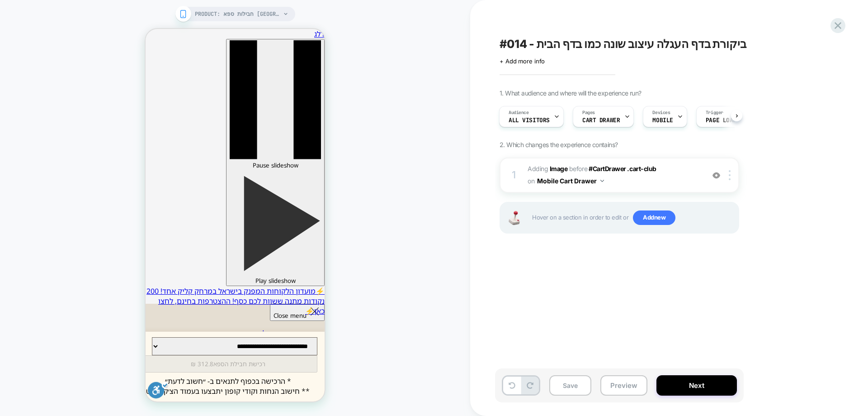  What do you see at coordinates (90, 272) in the screenshot?
I see `a: ⚡מועדון הלקוחות המפנק בישראל במרחק קליק אחד! 200 נקודות מתנה ששוות לכם כסף! ההצטרפות בחינם, לחצו ...` at bounding box center [90, 272].